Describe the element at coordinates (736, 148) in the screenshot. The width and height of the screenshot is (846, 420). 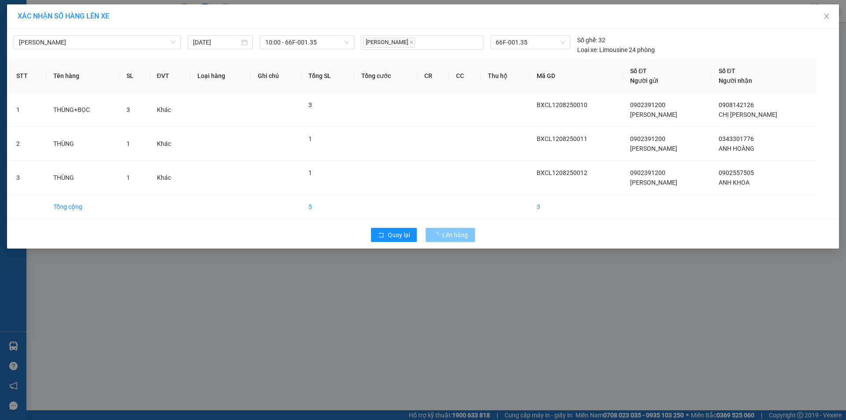
I see `span: ANH HOÀNG` at that location.